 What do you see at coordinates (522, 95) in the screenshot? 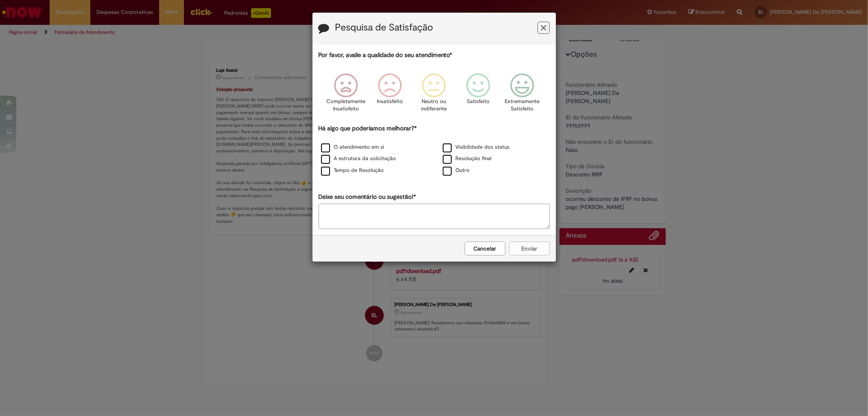
I see `div: Extremamente Satisfeito` at bounding box center [522, 95].